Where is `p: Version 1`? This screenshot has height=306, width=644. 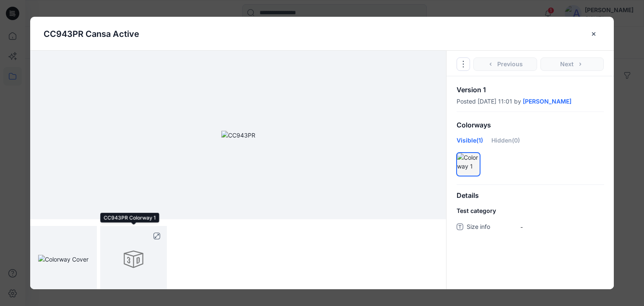
p: Version 1 is located at coordinates (530, 89).